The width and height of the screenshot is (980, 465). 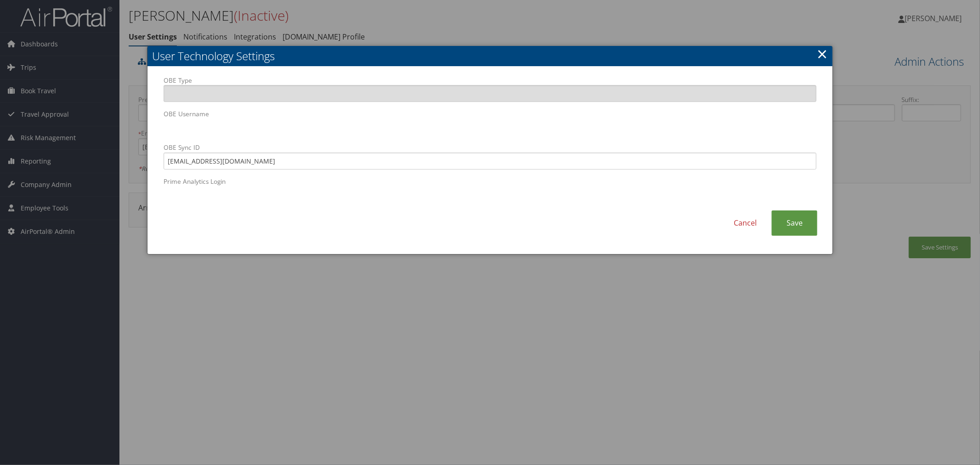 What do you see at coordinates (822, 54) in the screenshot?
I see `a: Close` at bounding box center [822, 54].